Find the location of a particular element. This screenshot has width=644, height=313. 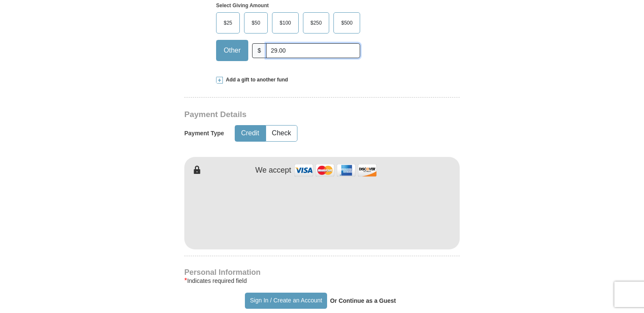

h4: We accept is located at coordinates (274, 170).